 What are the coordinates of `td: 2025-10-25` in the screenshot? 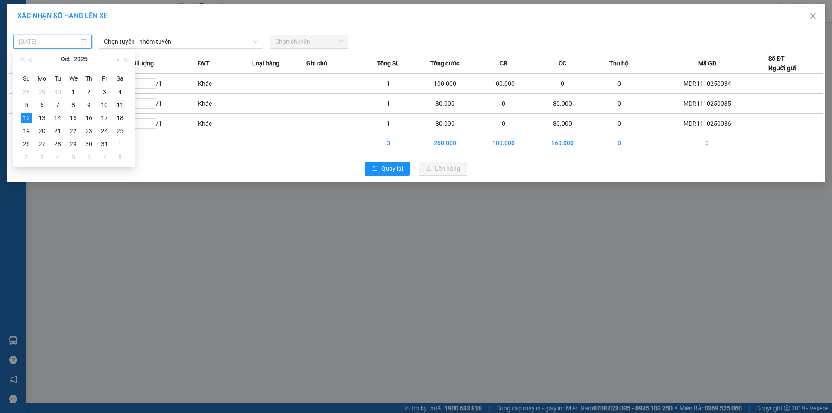 It's located at (120, 131).